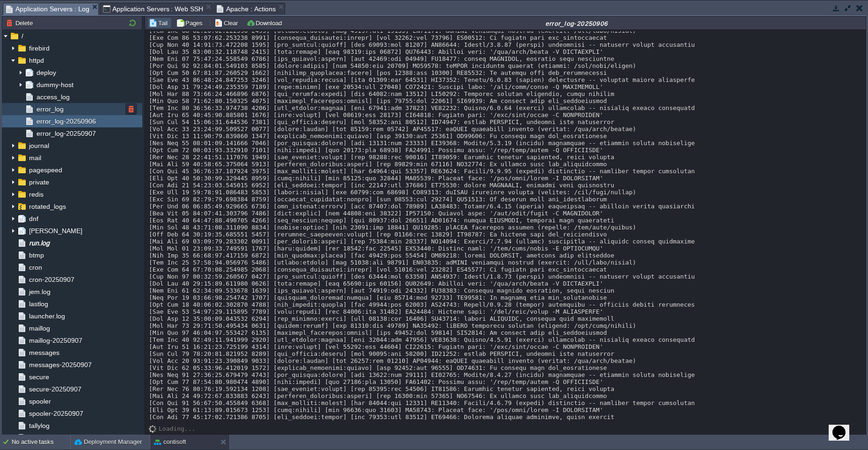  Describe the element at coordinates (36, 61) in the screenshot. I see `span: httpd` at that location.